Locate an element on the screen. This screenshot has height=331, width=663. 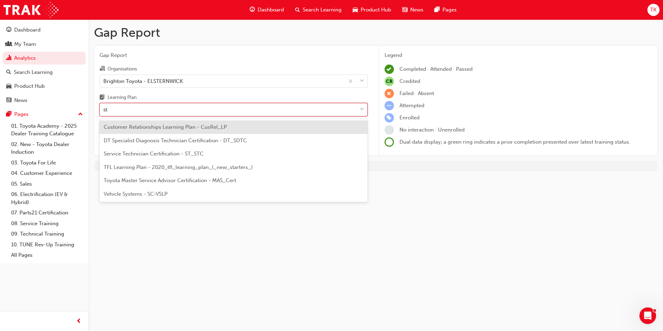
div: Search Learning is located at coordinates (33, 72).